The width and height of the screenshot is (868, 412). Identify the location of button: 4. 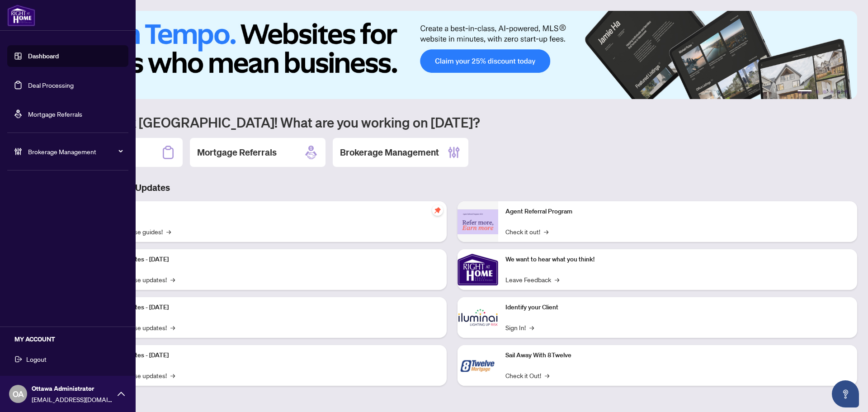
(832, 92).